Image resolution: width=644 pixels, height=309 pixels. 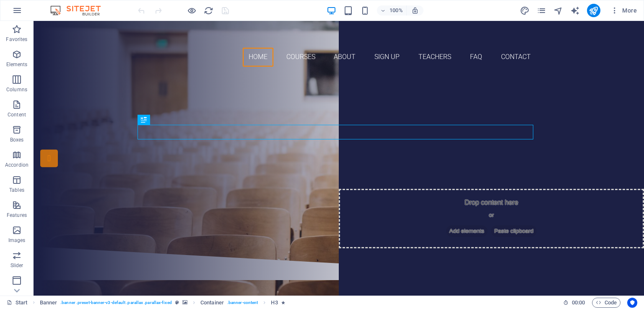 I want to click on p: Tables, so click(x=17, y=190).